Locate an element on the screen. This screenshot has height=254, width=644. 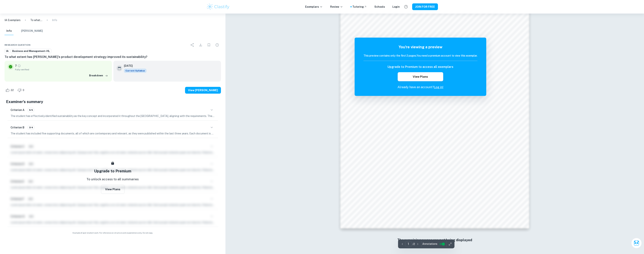
span: IA is located at coordinates (7, 51).